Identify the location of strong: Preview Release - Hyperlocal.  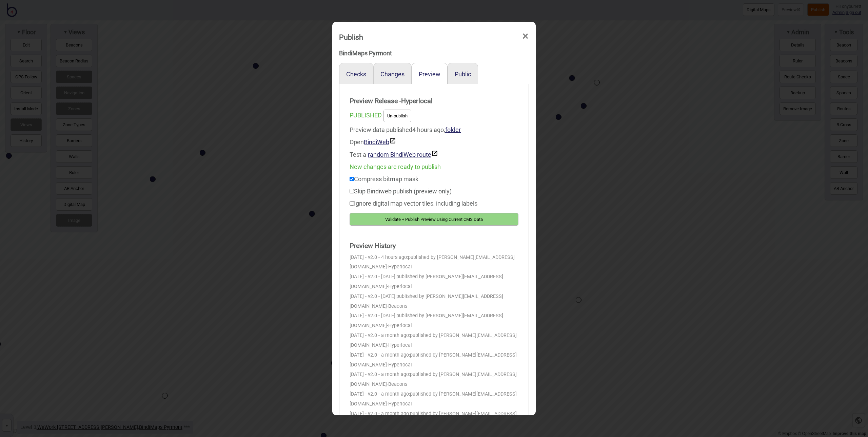
(434, 101).